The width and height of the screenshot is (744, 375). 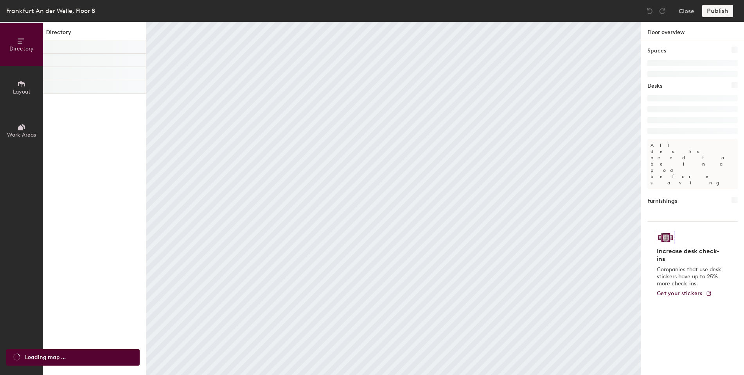 What do you see at coordinates (50, 11) in the screenshot?
I see `div: Frankfurt An der Welle, Floor 8` at bounding box center [50, 11].